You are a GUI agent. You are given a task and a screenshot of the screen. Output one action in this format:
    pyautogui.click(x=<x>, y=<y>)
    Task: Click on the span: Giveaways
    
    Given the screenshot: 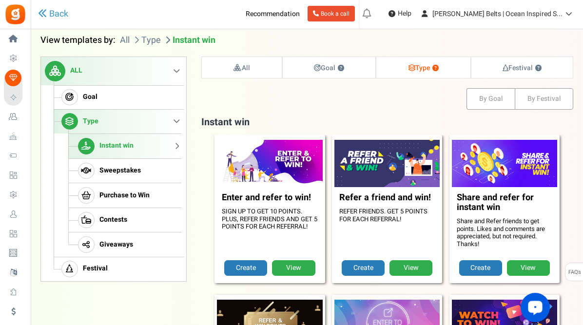 What is the action you would take?
    pyautogui.click(x=116, y=245)
    